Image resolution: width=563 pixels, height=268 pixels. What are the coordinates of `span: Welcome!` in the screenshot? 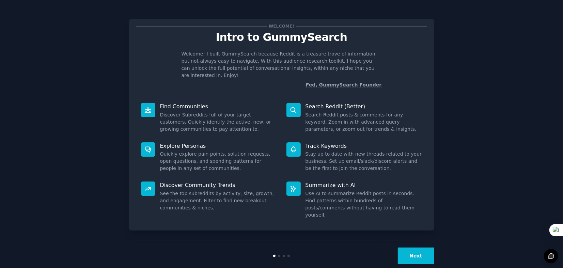 It's located at (281, 26).